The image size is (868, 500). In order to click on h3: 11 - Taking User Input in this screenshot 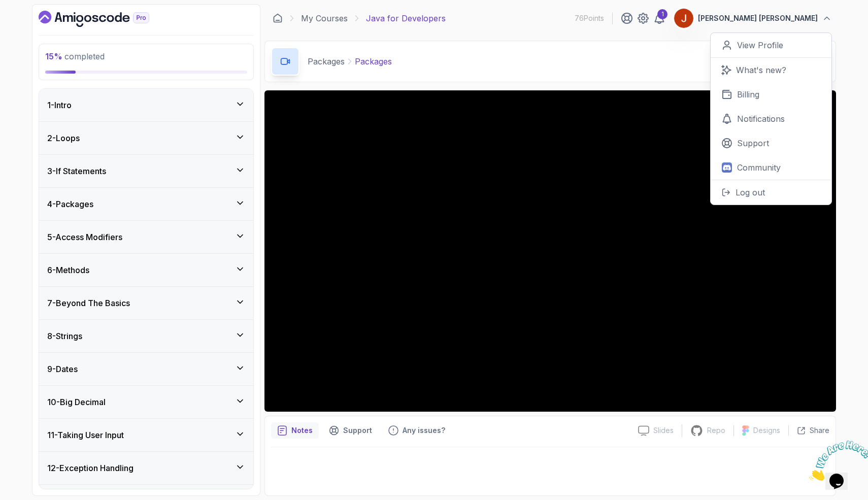, I will do `click(86, 435)`.